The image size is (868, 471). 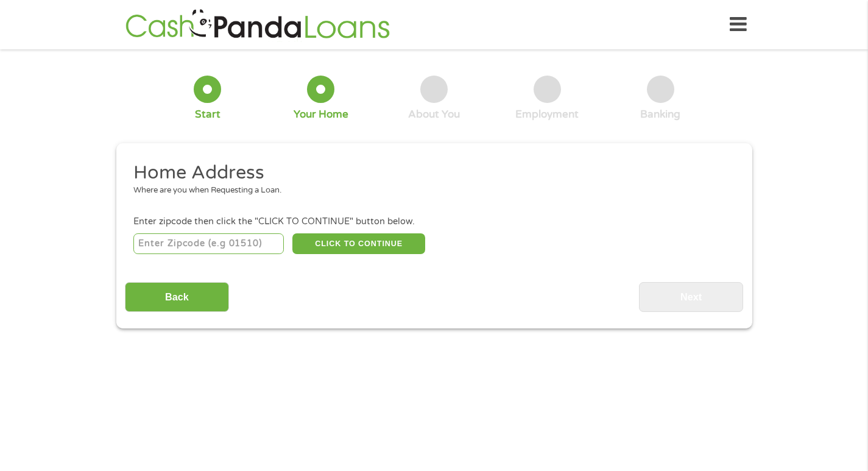 What do you see at coordinates (208, 115) in the screenshot?
I see `div: Start` at bounding box center [208, 115].